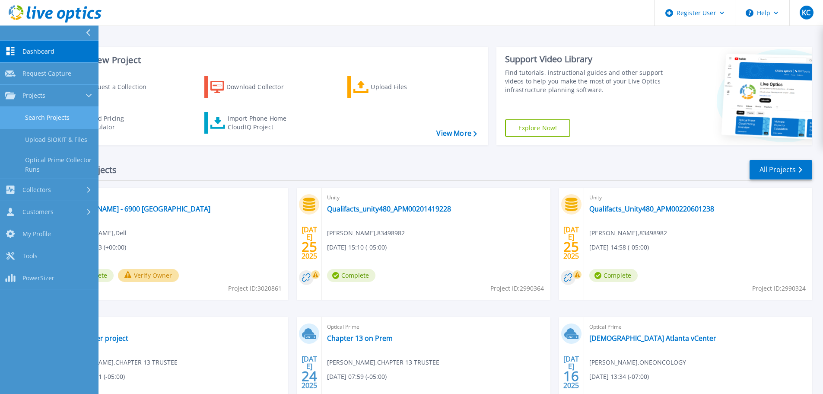 The image size is (823, 394). I want to click on div: Upload Files, so click(405, 87).